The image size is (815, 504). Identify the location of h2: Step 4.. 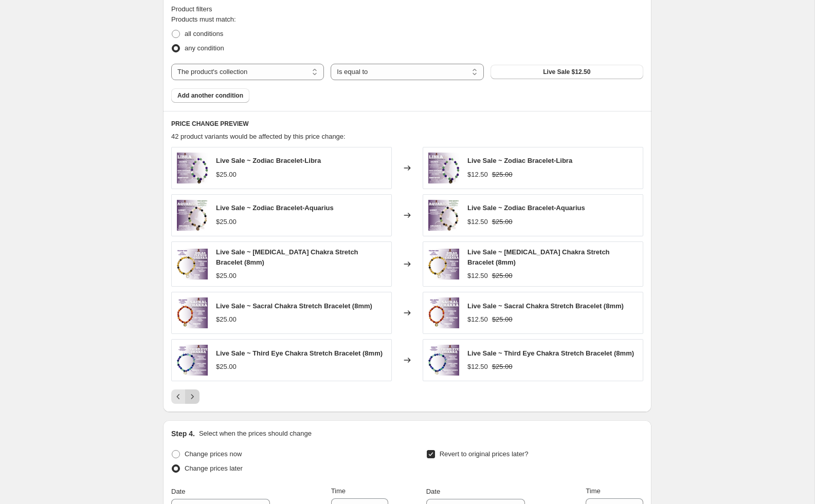
(183, 434).